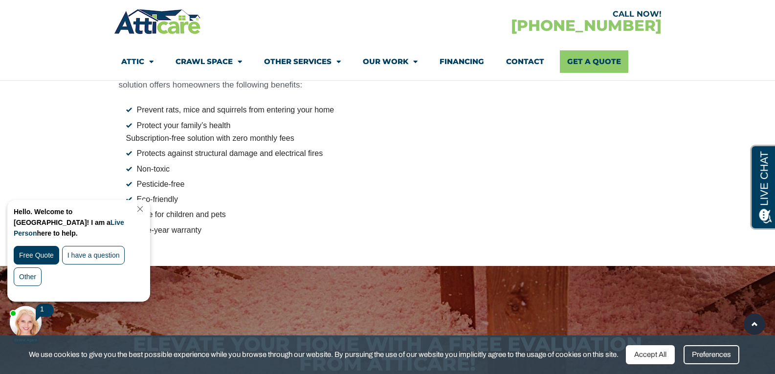  What do you see at coordinates (650, 355) in the screenshot?
I see `div: Accept All` at bounding box center [650, 355].